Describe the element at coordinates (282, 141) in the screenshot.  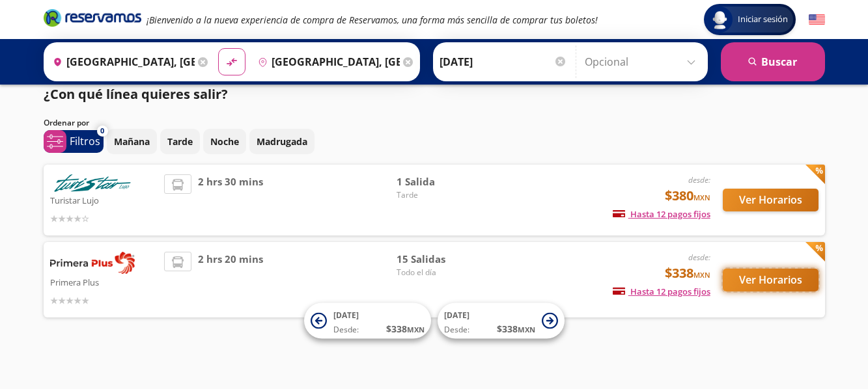
I see `p: Madrugada` at that location.